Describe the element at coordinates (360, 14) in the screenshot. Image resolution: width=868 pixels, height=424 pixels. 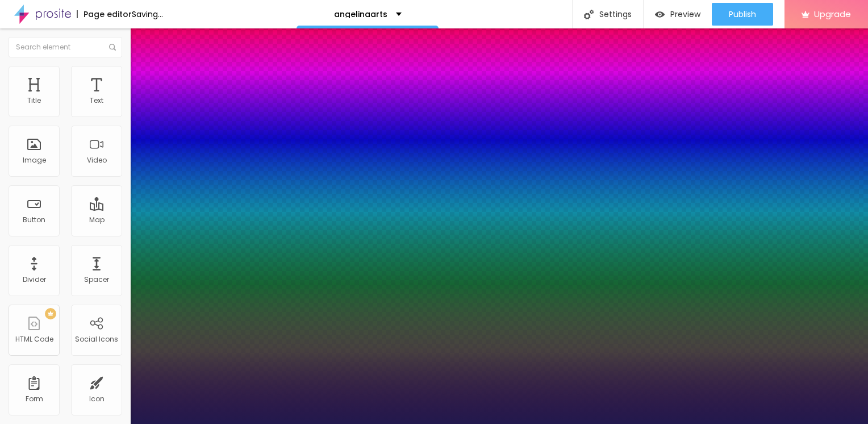
I see `p: angelinaarts` at that location.